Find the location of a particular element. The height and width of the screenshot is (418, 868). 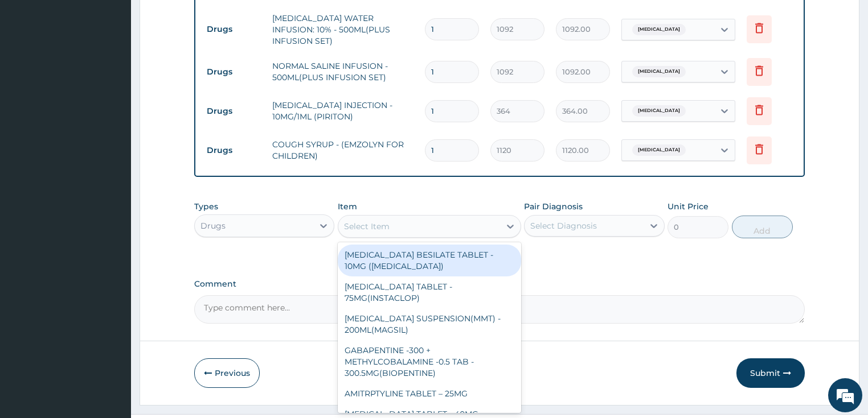

textarea: Type your message and hit 'Enter' is located at coordinates (111, 309).